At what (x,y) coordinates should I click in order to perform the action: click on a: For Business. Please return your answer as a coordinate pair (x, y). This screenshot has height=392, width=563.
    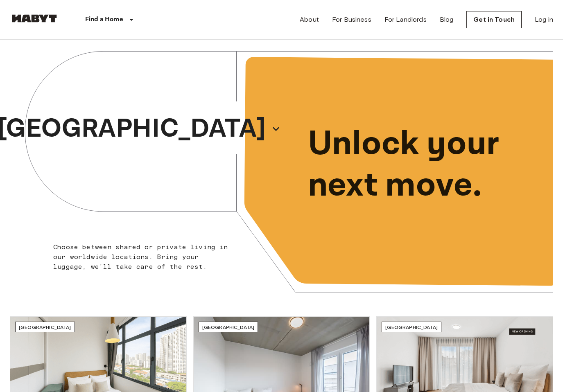
    Looking at the image, I should click on (352, 19).